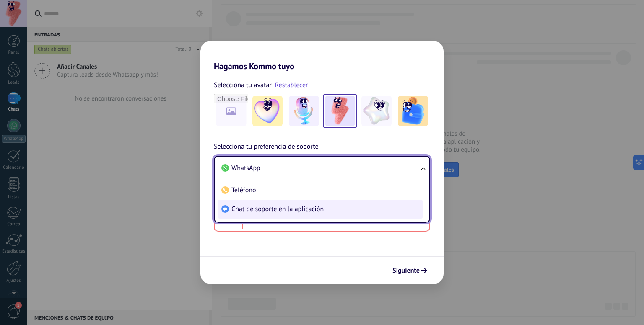 This screenshot has height=325, width=644. I want to click on img: -2.jpeg, so click(304, 111).